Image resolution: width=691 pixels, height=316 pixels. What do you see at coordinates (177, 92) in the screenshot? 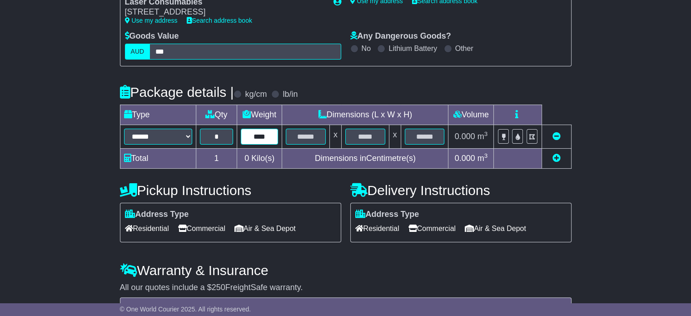
I see `h4: Package details |` at bounding box center [177, 92].